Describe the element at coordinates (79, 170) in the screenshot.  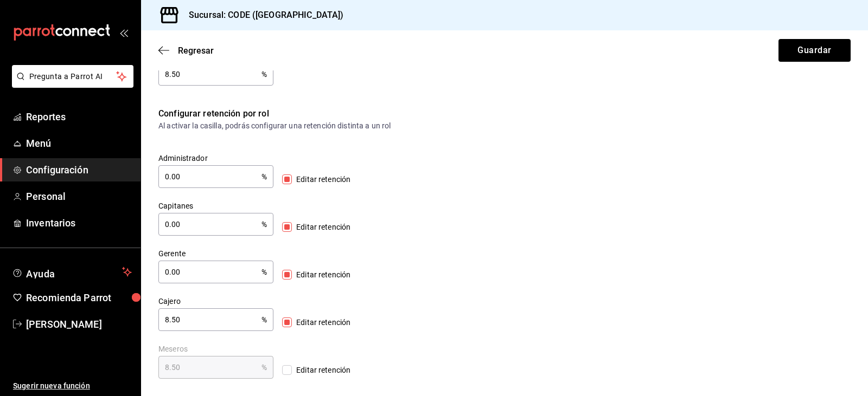
I see `span: Configuración` at that location.